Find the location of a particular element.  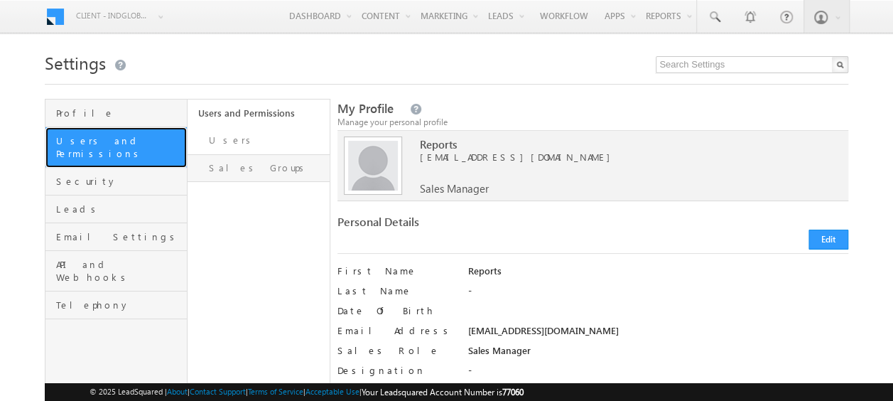

div: Sales Manager is located at coordinates (658, 354).